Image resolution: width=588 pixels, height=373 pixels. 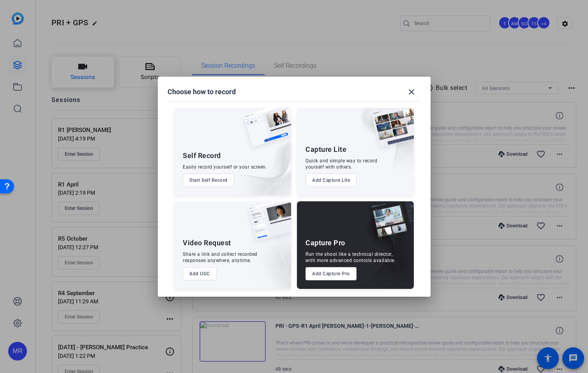 I want to click on button: Add UGC, so click(x=200, y=274).